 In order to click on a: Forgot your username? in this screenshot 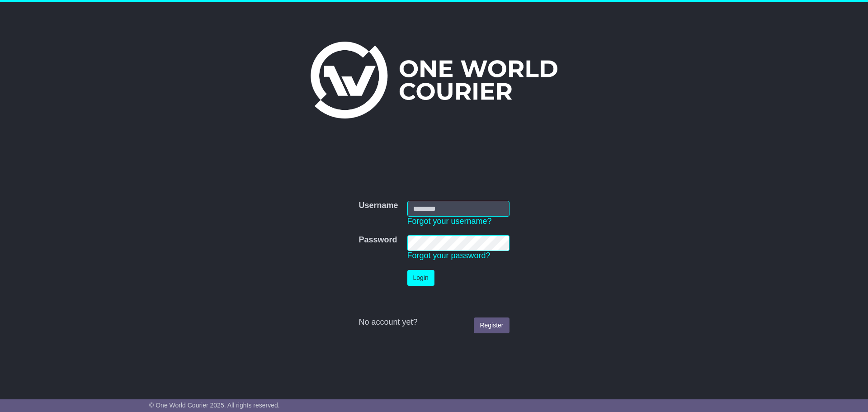, I will do `click(450, 221)`.